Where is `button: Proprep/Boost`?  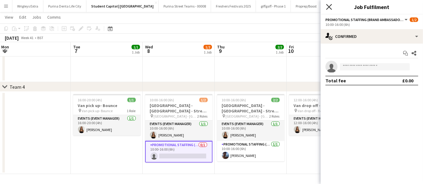
button: Proprep/Boost is located at coordinates (306, 6).